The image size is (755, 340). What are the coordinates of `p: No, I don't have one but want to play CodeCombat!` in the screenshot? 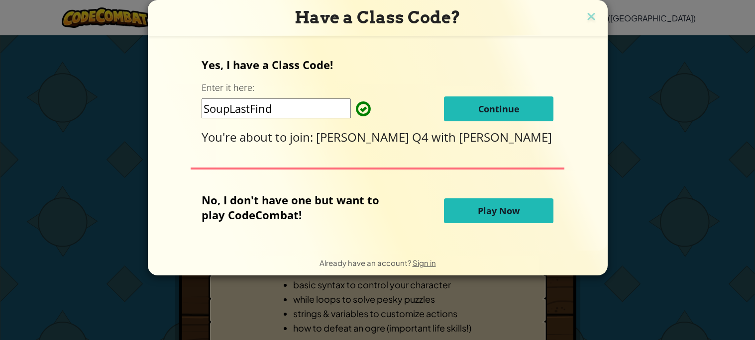 It's located at (298, 207).